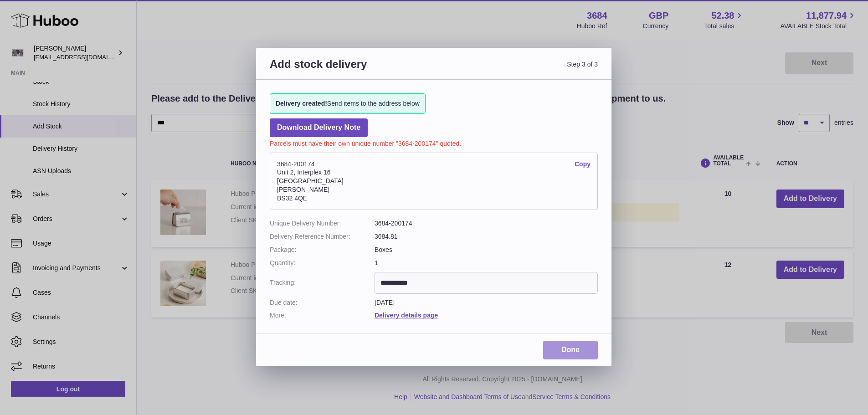  What do you see at coordinates (434, 143) in the screenshot?
I see `p: Parcels must have their own unique number "3684-200174" quoted.` at bounding box center [434, 143].